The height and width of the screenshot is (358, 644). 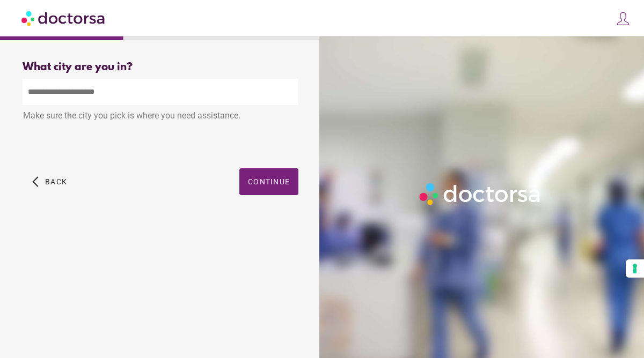 What do you see at coordinates (161, 117) in the screenshot?
I see `div: Make sure the city you pick is where you need assistance.` at bounding box center [161, 117].